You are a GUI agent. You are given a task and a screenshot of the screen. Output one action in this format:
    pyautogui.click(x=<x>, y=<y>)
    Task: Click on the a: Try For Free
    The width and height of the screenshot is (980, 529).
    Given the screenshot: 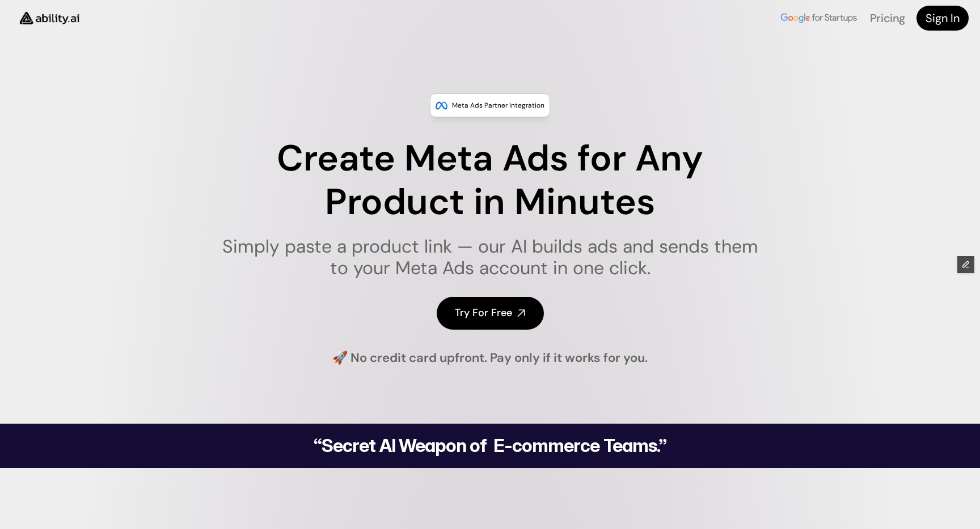 What is the action you would take?
    pyautogui.click(x=490, y=313)
    